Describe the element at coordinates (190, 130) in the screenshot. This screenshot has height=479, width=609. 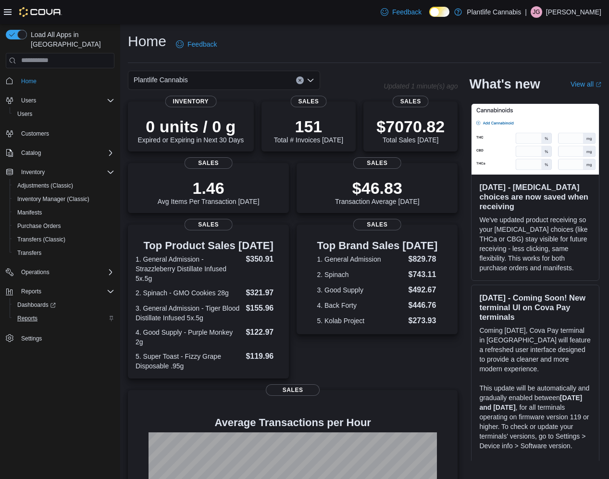
I see `div: Expired or Expiring in Next 30 Days` at that location.